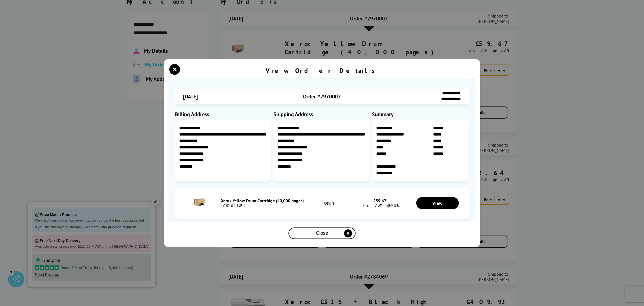 This screenshot has width=644, height=306. Describe the element at coordinates (421, 114) in the screenshot. I see `div: Summary` at that location.